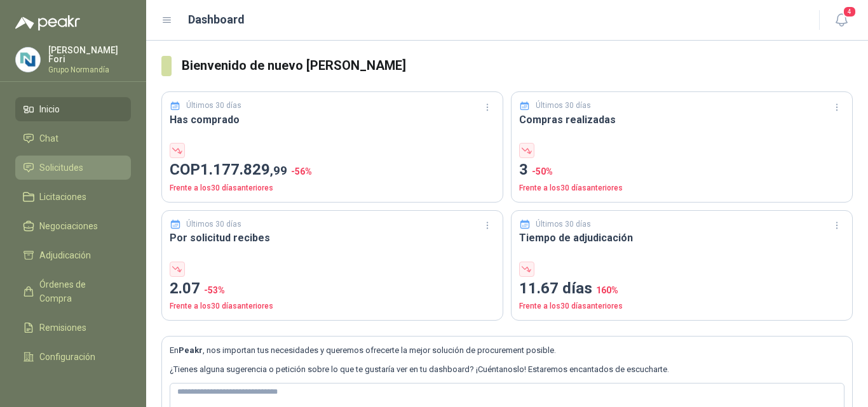  Describe the element at coordinates (73, 327) in the screenshot. I see `a: Remisiones` at that location.